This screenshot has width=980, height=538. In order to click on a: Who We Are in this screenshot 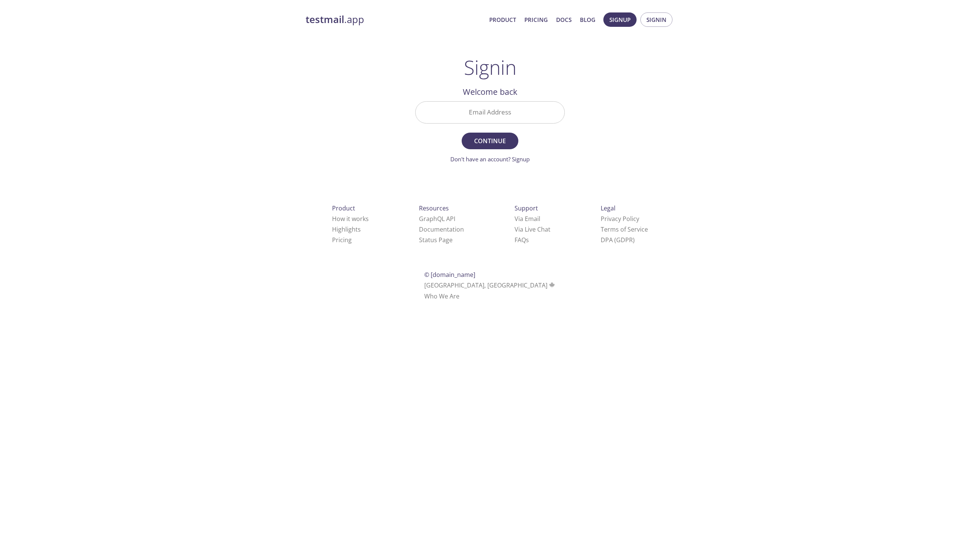, I will do `click(442, 296)`.